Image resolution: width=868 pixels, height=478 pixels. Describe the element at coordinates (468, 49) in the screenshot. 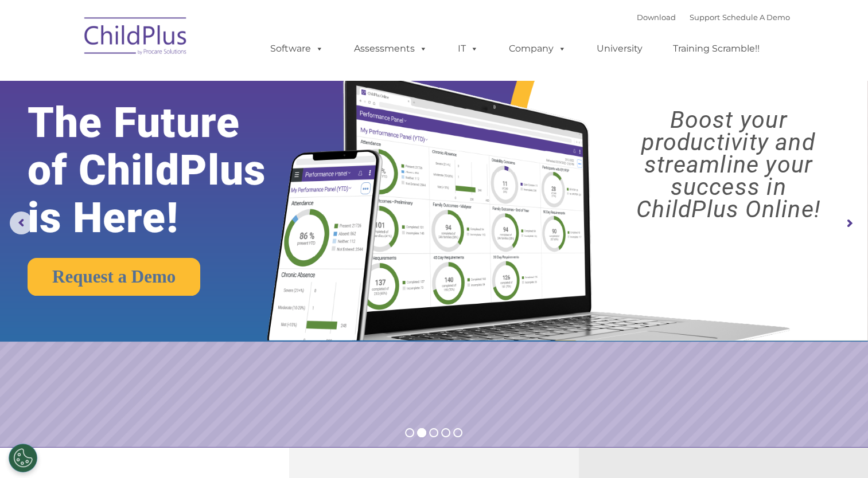

I see `a: IT` at that location.